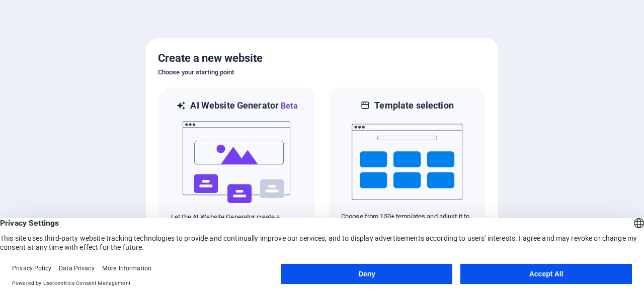  What do you see at coordinates (243, 106) in the screenshot?
I see `h6: AI Website Generator` at bounding box center [243, 106].